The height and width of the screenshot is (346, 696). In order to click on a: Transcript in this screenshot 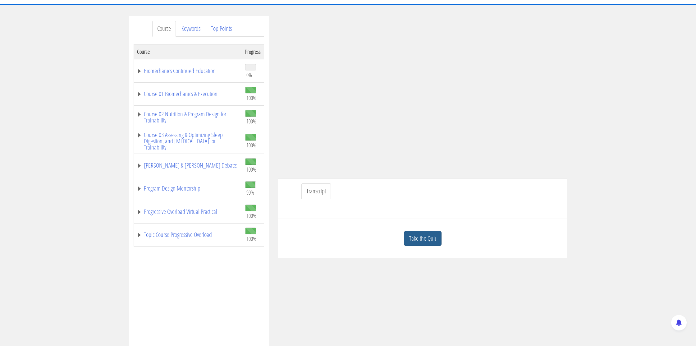, I will do `click(316, 191)`.